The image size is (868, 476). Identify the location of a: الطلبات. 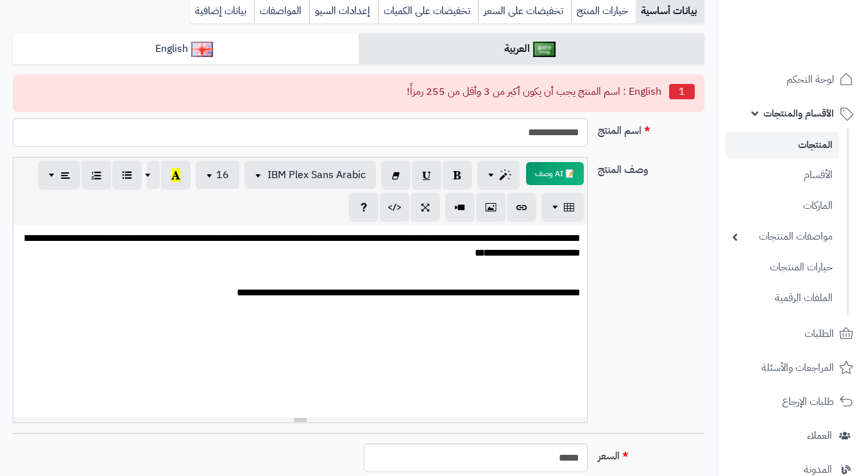
(793, 334).